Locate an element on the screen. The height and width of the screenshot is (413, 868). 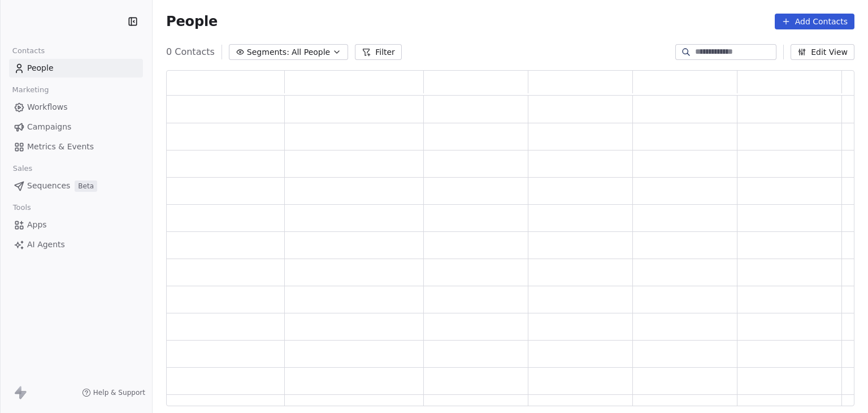
button: Edit View is located at coordinates (822, 52).